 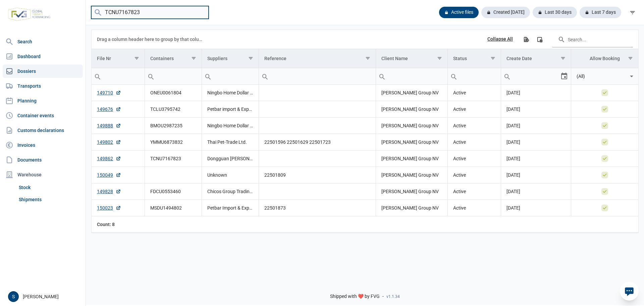 I want to click on div: Last 7 days, so click(x=601, y=13).